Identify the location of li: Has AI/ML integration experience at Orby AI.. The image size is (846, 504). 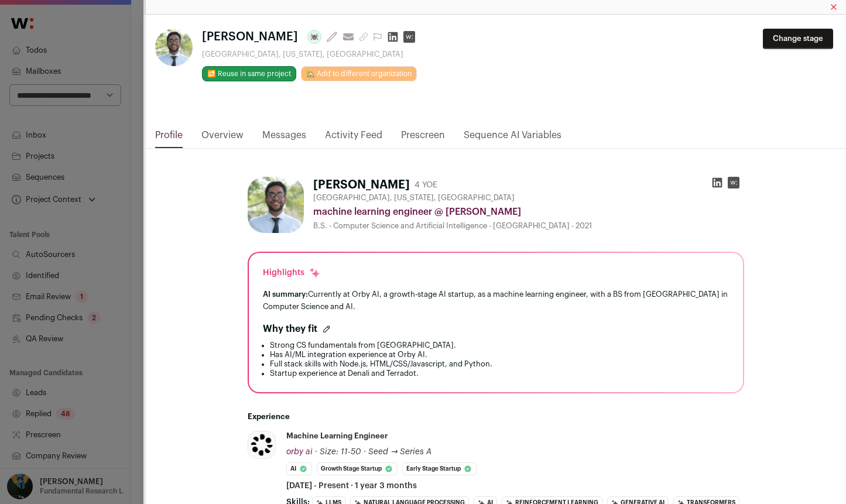
(499, 355).